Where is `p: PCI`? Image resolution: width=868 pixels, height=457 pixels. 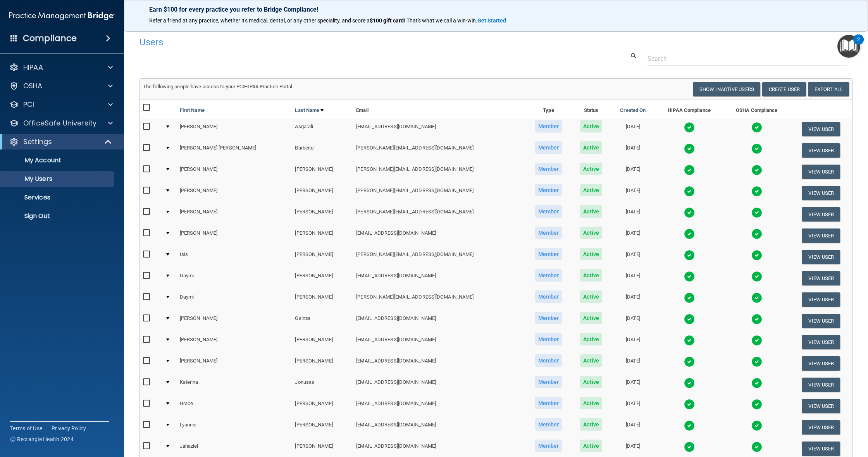 p: PCI is located at coordinates (29, 105).